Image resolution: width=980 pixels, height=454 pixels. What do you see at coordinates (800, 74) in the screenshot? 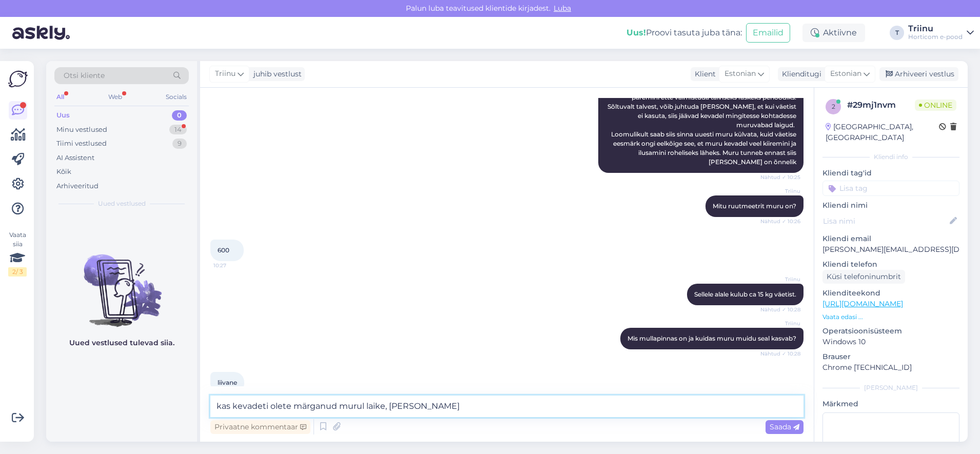
I see `div: Klienditugi` at bounding box center [800, 74].